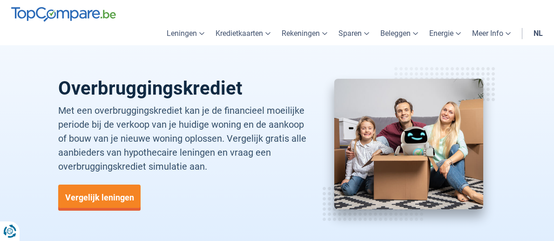  What do you see at coordinates (183, 138) in the screenshot?
I see `p: Met een overbruggingskrediet kan je de financieel moeilijke periode bij de verkoop van je huidige...` at bounding box center [183, 138].